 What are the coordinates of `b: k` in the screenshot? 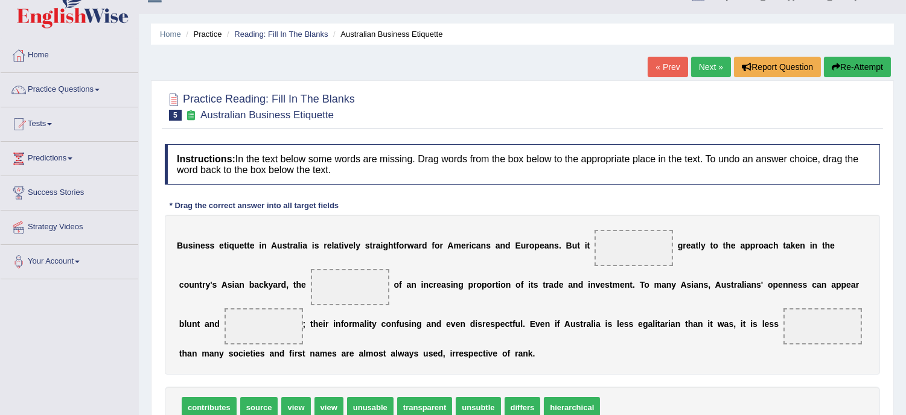 It's located at (266, 285).